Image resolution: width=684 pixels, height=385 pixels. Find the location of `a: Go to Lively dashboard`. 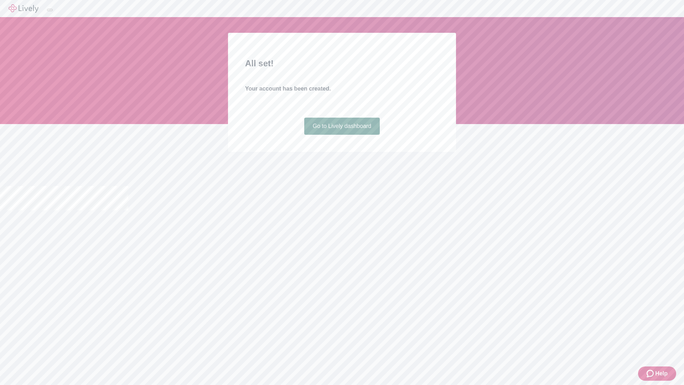

a: Go to Lively dashboard is located at coordinates (342, 126).